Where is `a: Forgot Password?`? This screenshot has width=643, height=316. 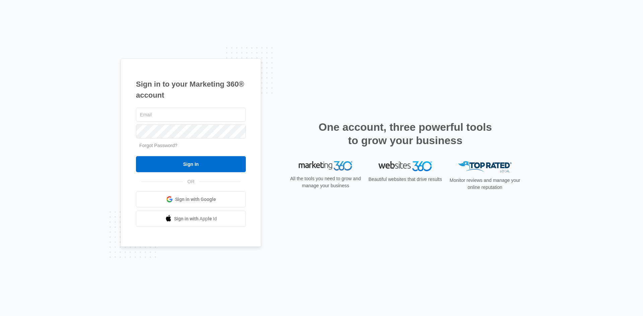
a: Forgot Password? is located at coordinates (158, 146).